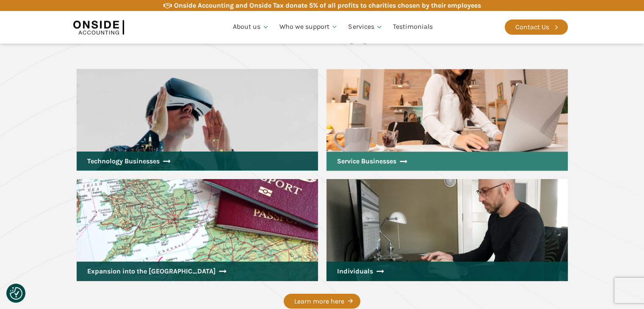 This screenshot has width=644, height=309. What do you see at coordinates (322, 32) in the screenshot?
I see `h2: Who we support` at bounding box center [322, 32].